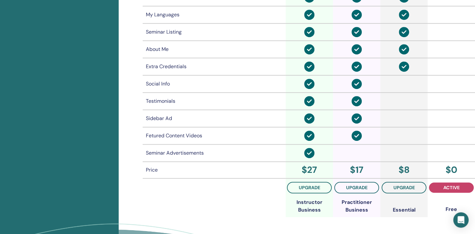 This screenshot has width=475, height=234. Describe the element at coordinates (214, 118) in the screenshot. I see `div: Sidebar Ad` at that location.